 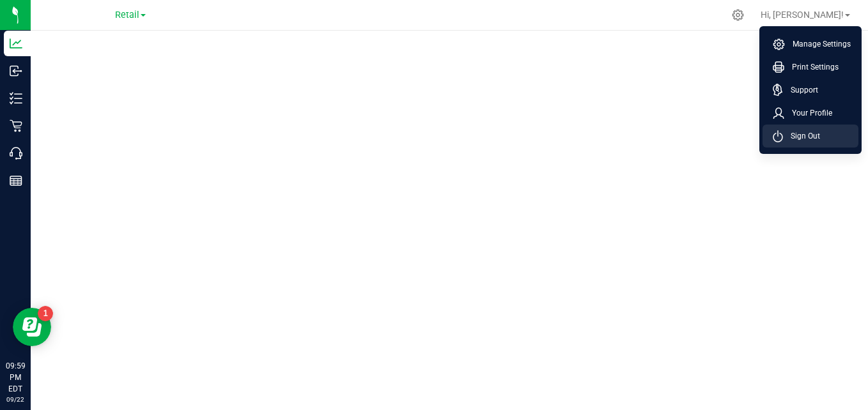 I want to click on div: Manage settings, so click(x=738, y=14).